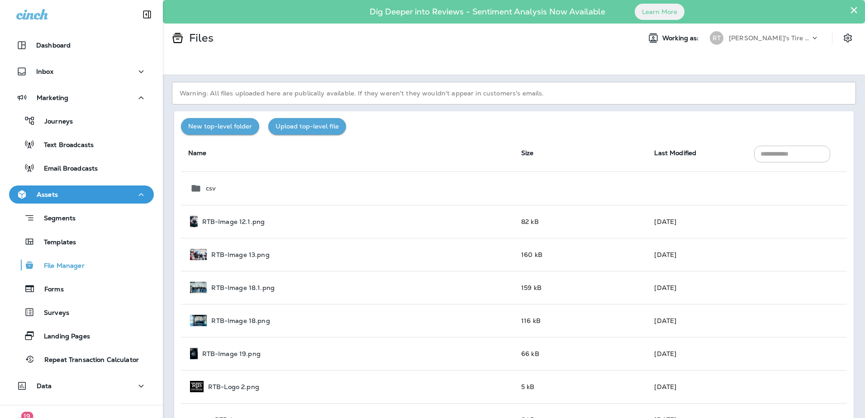 The height and width of the screenshot is (418, 865). Describe the element at coordinates (198, 320) in the screenshot. I see `img: RTB-Image%2018.png` at that location.